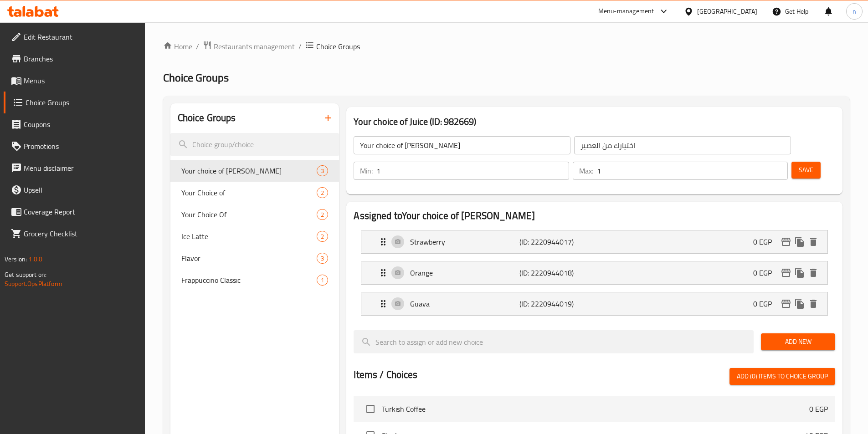 The image size is (868, 434). Describe the element at coordinates (594, 121) in the screenshot. I see `h3: Your choice of Juice (ID: 982669)` at that location.